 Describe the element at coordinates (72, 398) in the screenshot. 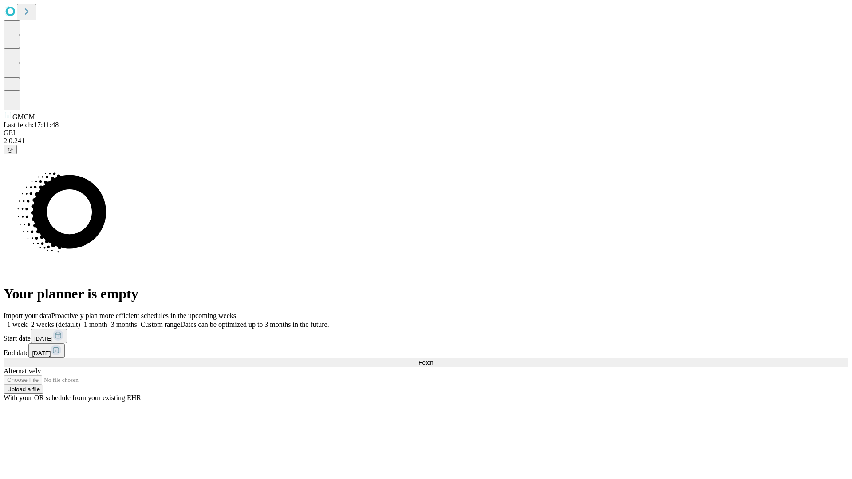

I see `span: With your OR schedule from your existing EHR` at that location.